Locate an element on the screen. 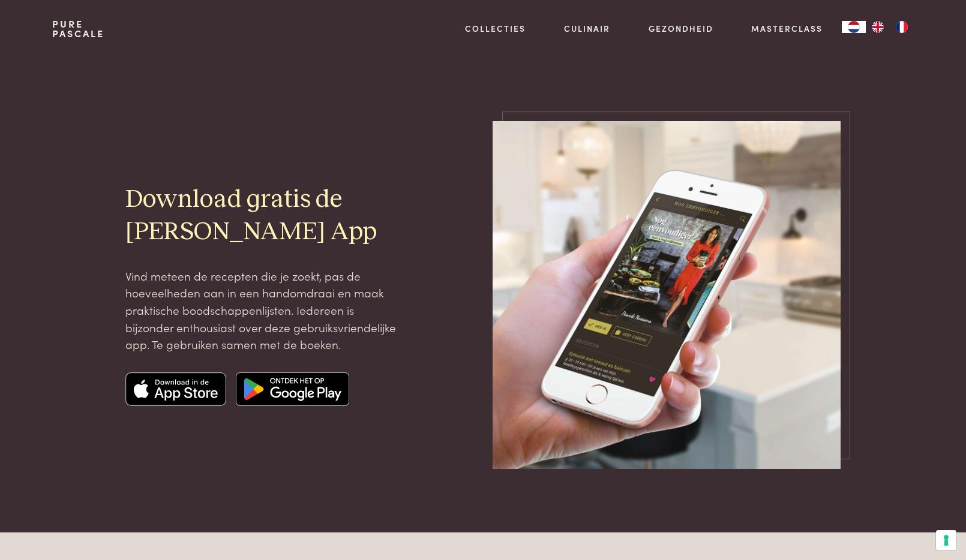 This screenshot has height=560, width=966. aside: Language selected: Nederlands is located at coordinates (877, 27).